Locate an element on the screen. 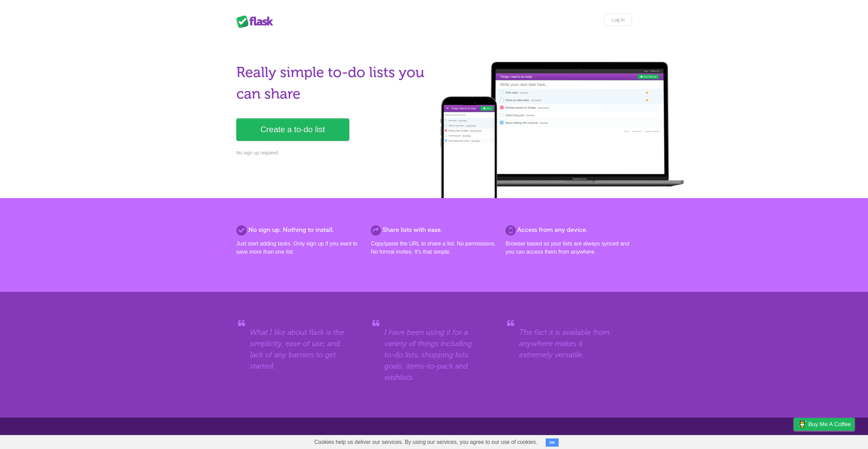  blockquote: The fact it is available from anywhere makes it extremely versatile. is located at coordinates (569, 343).